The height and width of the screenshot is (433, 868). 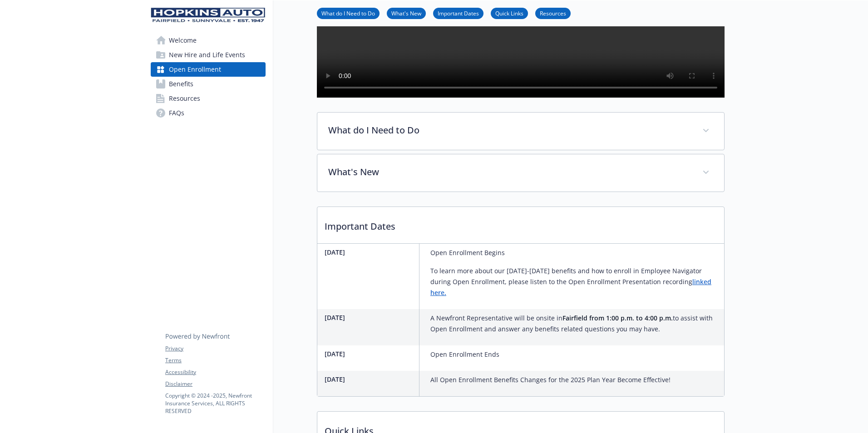 What do you see at coordinates (575, 324) in the screenshot?
I see `p: A Newfront Representative will be onsite in to assist with Open Enrollment and answer any benefit...` at bounding box center [575, 324].